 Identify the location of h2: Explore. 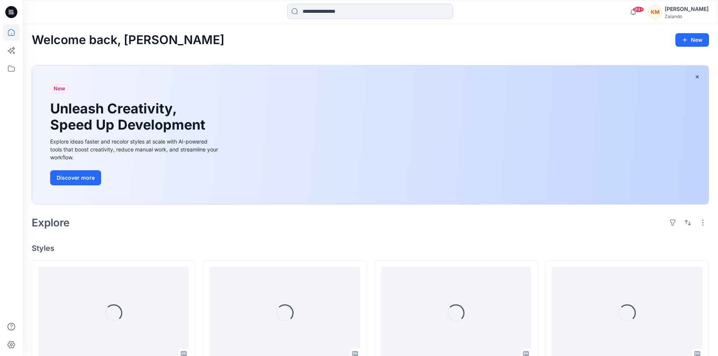
(51, 223).